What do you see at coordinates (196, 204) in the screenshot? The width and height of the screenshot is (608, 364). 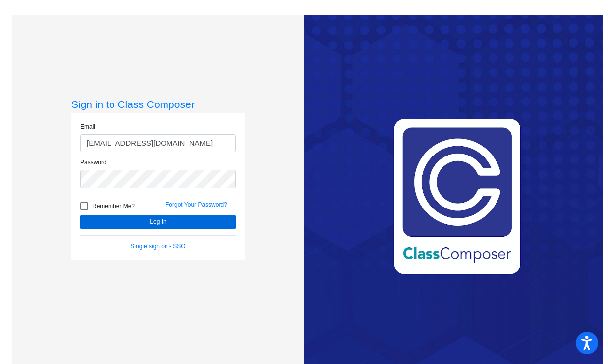 I see `a: Forgot Your Password?` at bounding box center [196, 204].